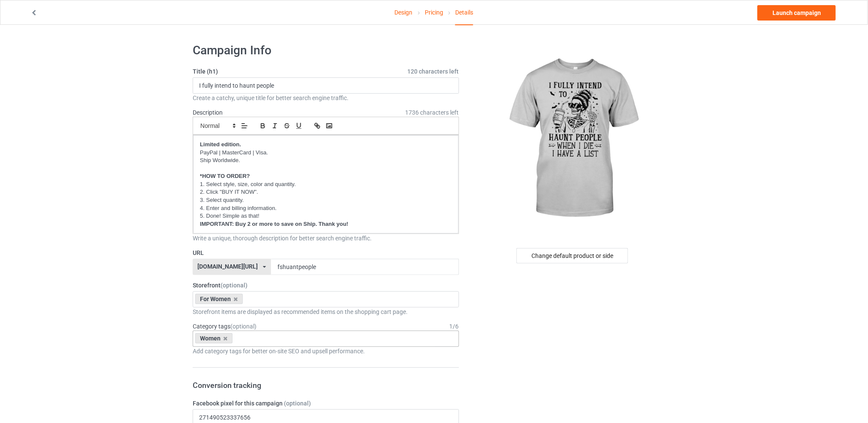 The height and width of the screenshot is (423, 868). Describe the element at coordinates (326, 312) in the screenshot. I see `div: Storefront items are displayed as recommended items on the shopping cart page.` at that location.